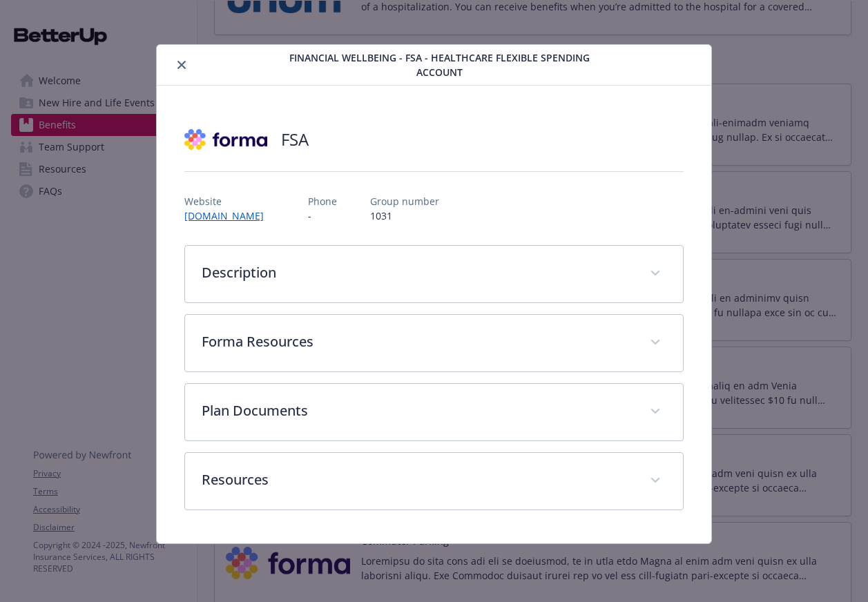  Describe the element at coordinates (417, 411) in the screenshot. I see `p: Plan Documents` at that location.